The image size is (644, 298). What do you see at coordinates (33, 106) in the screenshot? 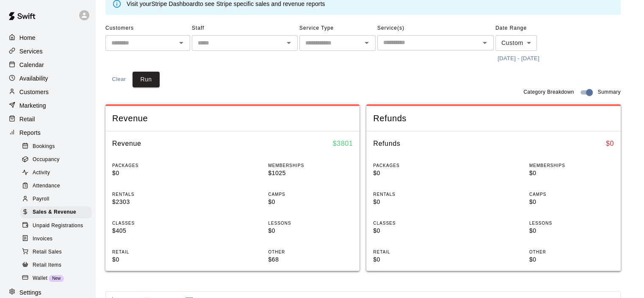
I see `p: Marketing` at bounding box center [33, 106].